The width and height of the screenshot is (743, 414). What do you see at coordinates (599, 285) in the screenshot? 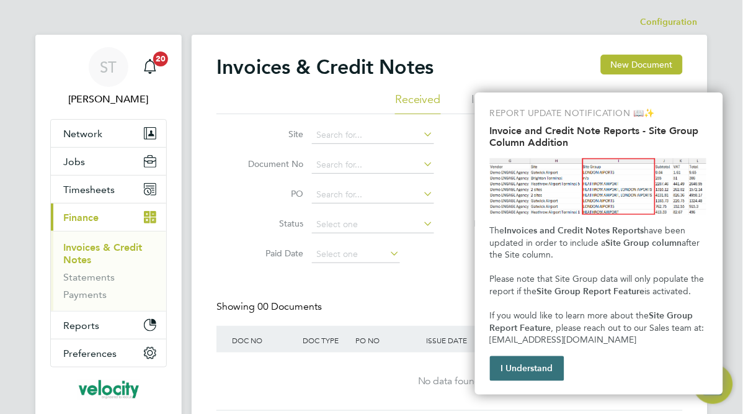
I see `span: Please note that Site Group data will only populate the report if the` at bounding box center [599, 285].